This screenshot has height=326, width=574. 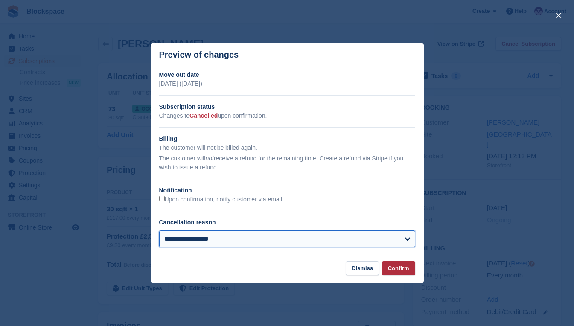 I want to click on h2: Notification, so click(x=287, y=190).